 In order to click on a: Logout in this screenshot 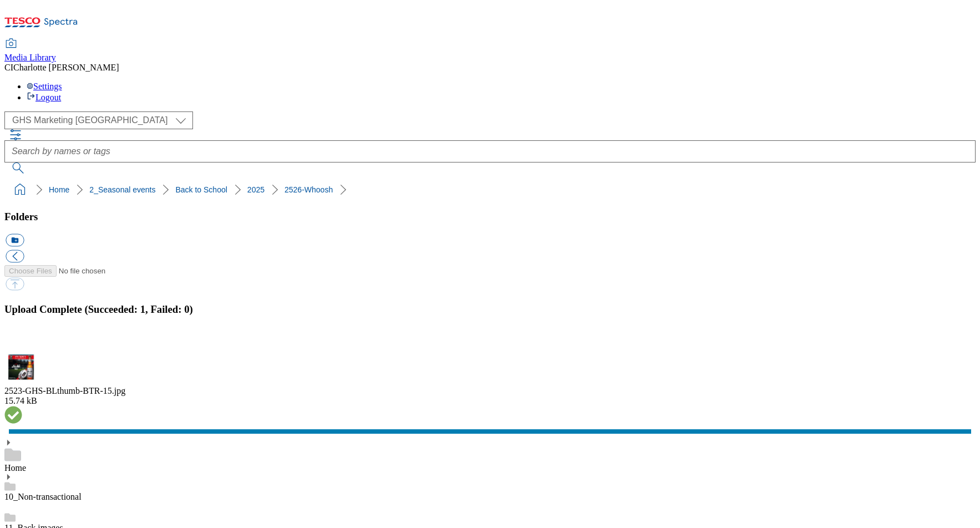, I will do `click(44, 97)`.